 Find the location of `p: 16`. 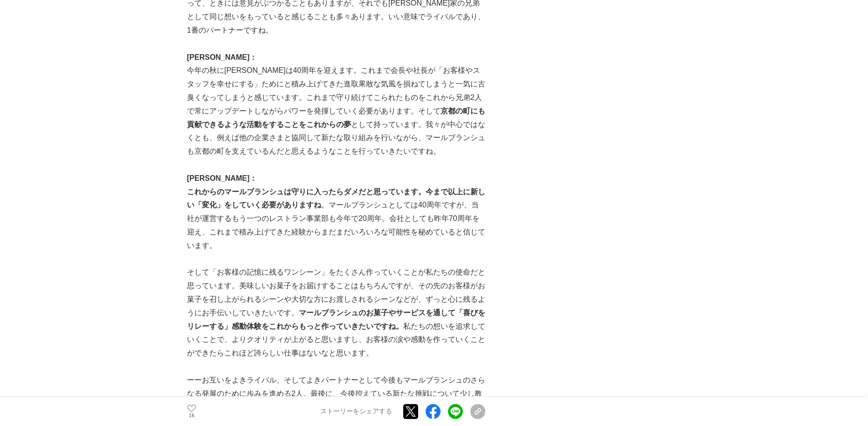

p: 16 is located at coordinates (191, 415).